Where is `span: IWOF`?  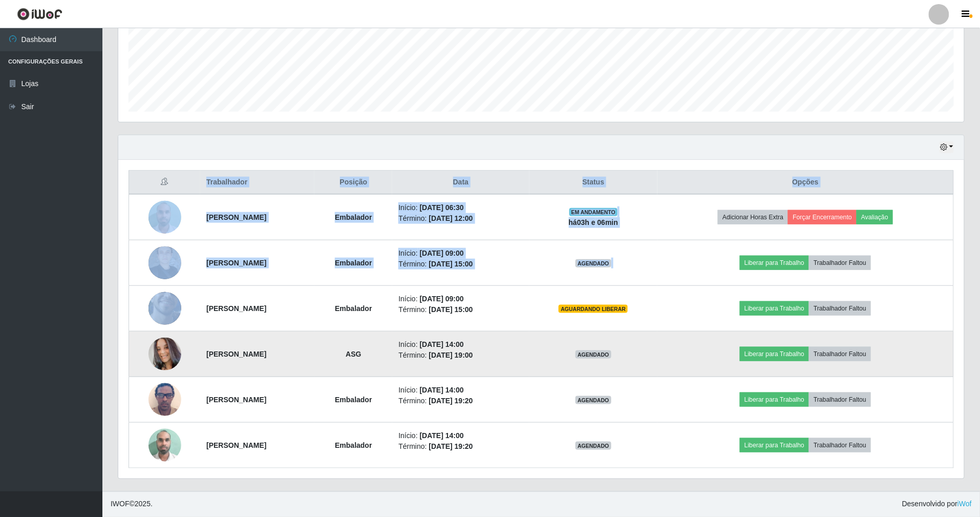 span: IWOF is located at coordinates (120, 504).